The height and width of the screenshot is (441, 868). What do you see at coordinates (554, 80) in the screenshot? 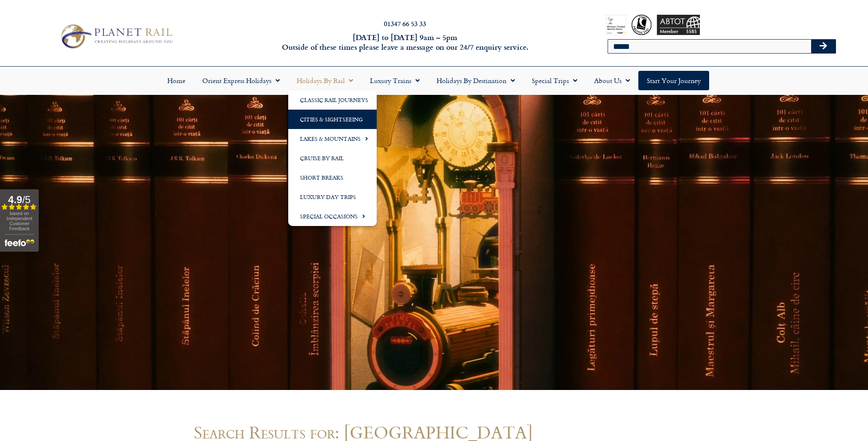
I see `a: Special Trips` at bounding box center [554, 80].